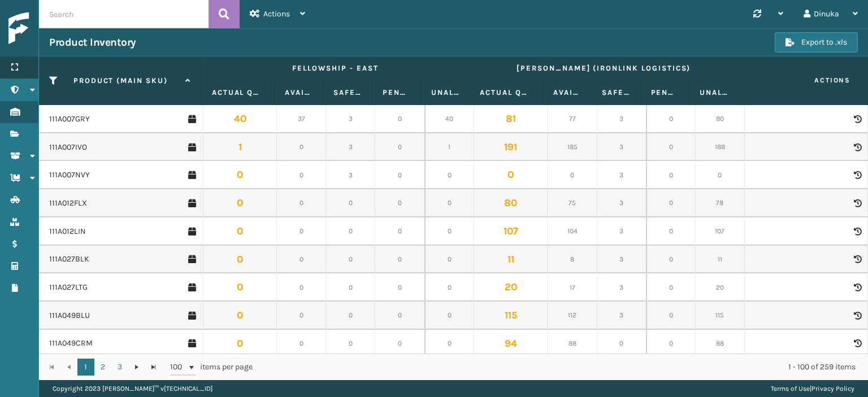  I want to click on a: 111A049BLU, so click(70, 316).